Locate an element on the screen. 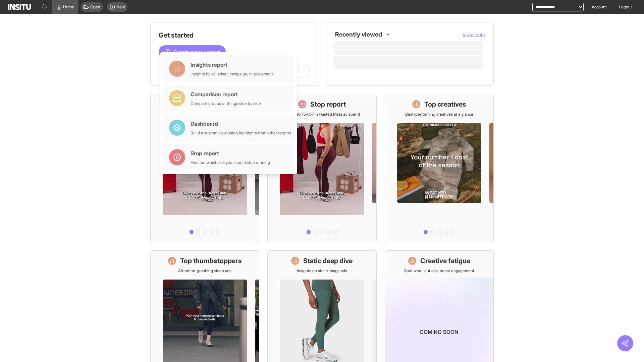  h1: Static deep dive is located at coordinates (328, 260).